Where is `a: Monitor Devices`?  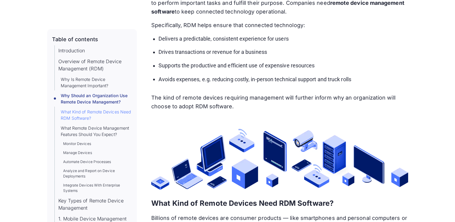 a: Monitor Devices is located at coordinates (77, 143).